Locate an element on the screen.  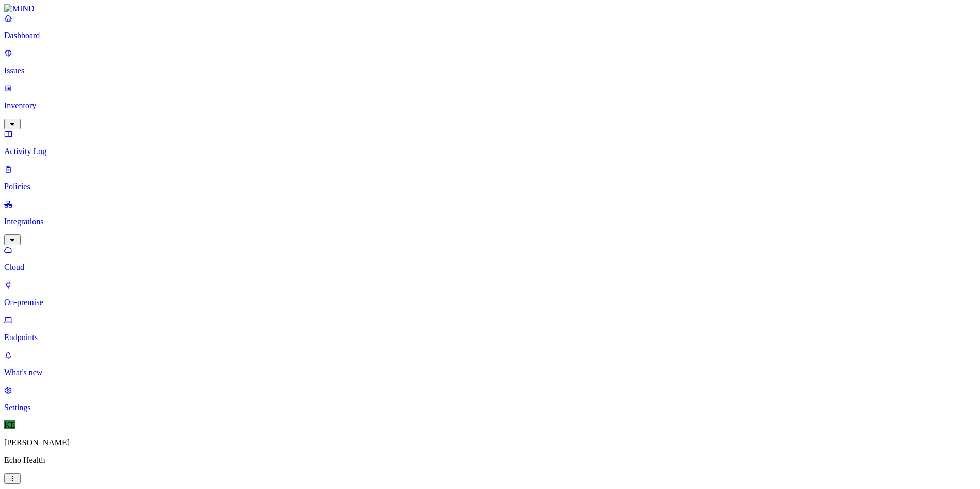
p: What's new is located at coordinates (490, 373).